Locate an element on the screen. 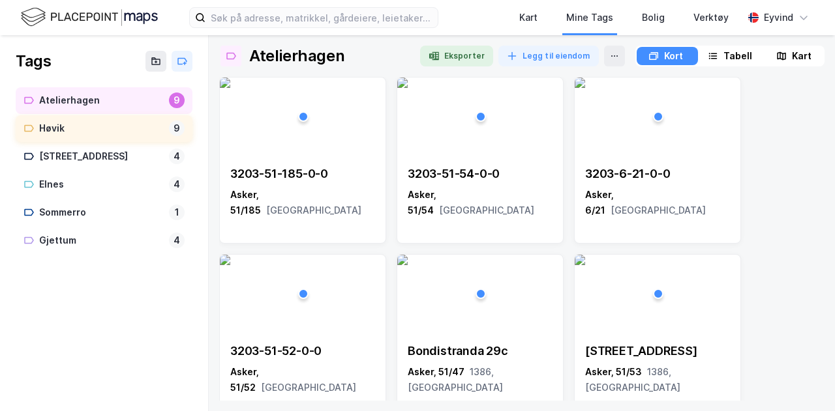 Image resolution: width=835 pixels, height=411 pixels. div: Bondistranda 29c is located at coordinates (480, 351).